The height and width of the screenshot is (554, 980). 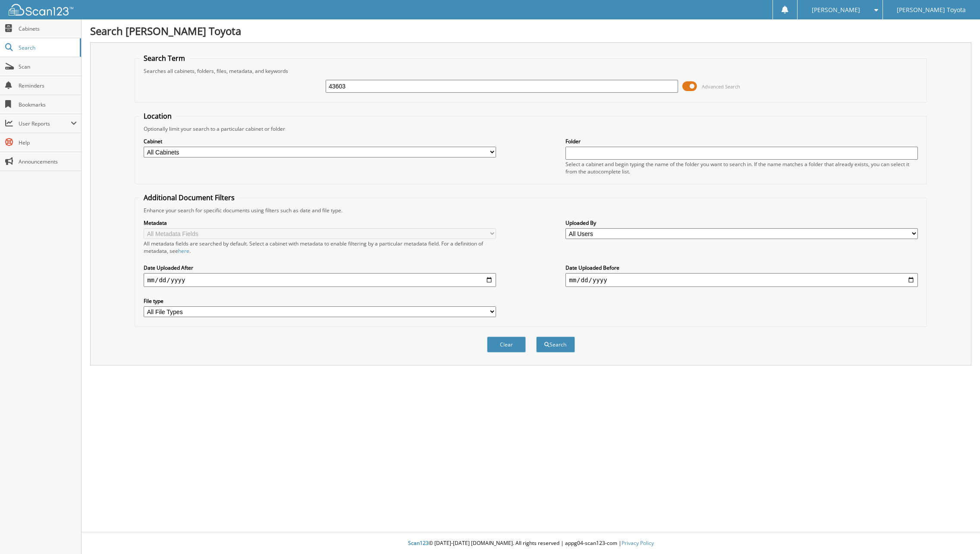 I want to click on label: Cabinet, so click(x=320, y=141).